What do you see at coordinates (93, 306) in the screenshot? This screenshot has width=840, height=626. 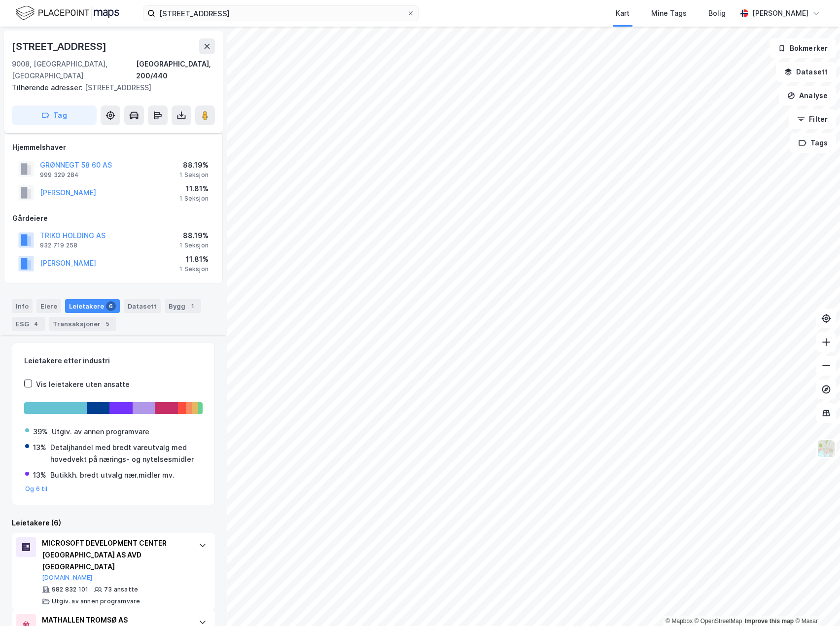 I see `div: Leietakere` at bounding box center [93, 306].